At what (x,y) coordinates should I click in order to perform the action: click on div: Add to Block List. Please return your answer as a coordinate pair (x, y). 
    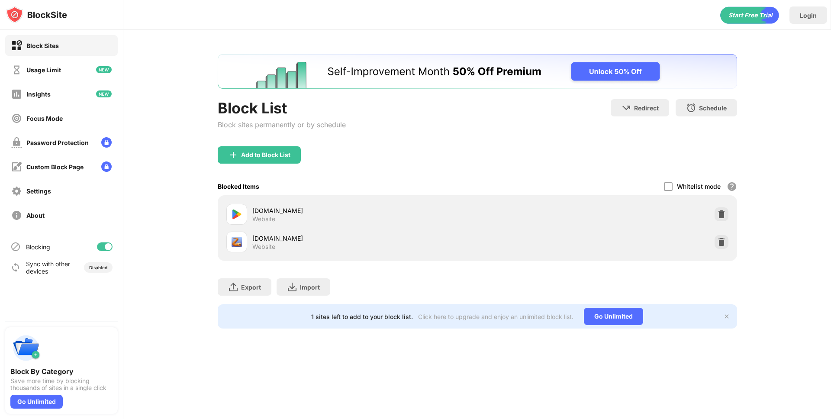
    Looking at the image, I should click on (266, 155).